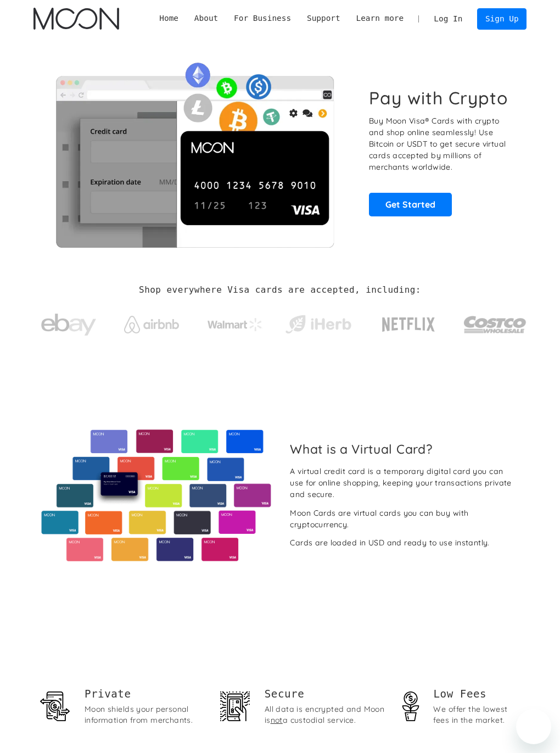  What do you see at coordinates (448, 19) in the screenshot?
I see `a: Log In` at bounding box center [448, 19].